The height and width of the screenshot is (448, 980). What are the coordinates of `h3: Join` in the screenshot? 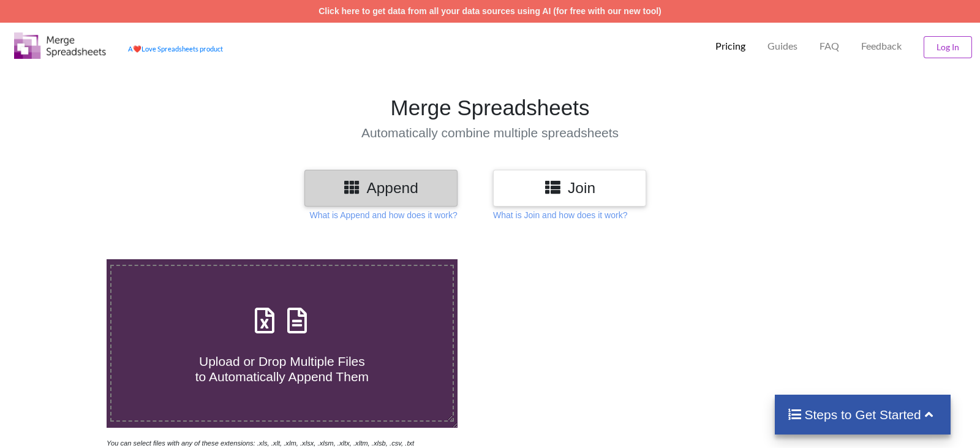 It's located at (570, 188).